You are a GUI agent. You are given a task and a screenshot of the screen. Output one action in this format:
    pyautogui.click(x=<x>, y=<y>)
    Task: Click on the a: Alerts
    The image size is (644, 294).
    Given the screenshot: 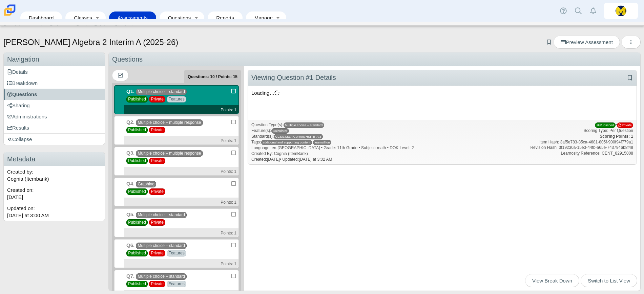 What is the action you would take?
    pyautogui.click(x=593, y=11)
    